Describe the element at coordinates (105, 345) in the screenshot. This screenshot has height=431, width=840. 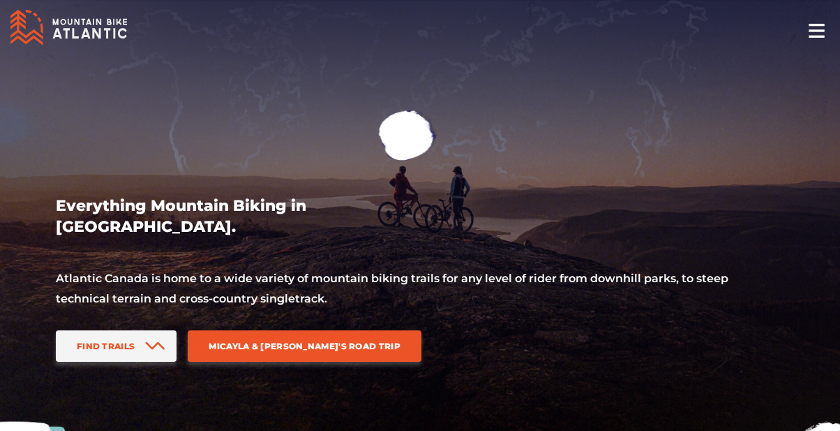
I see `span: Find Trails` at that location.